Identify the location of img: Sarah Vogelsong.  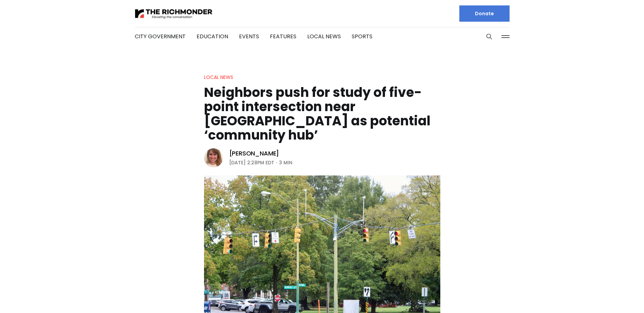
(213, 158).